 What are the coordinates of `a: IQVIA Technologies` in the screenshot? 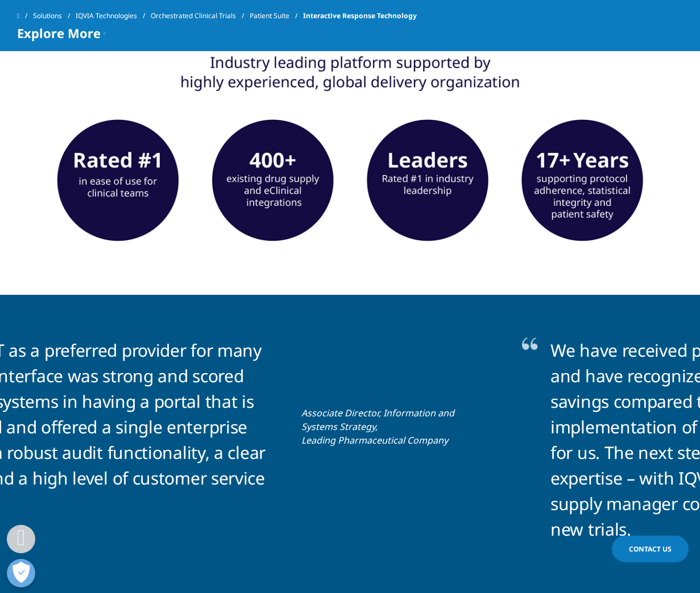 It's located at (113, 16).